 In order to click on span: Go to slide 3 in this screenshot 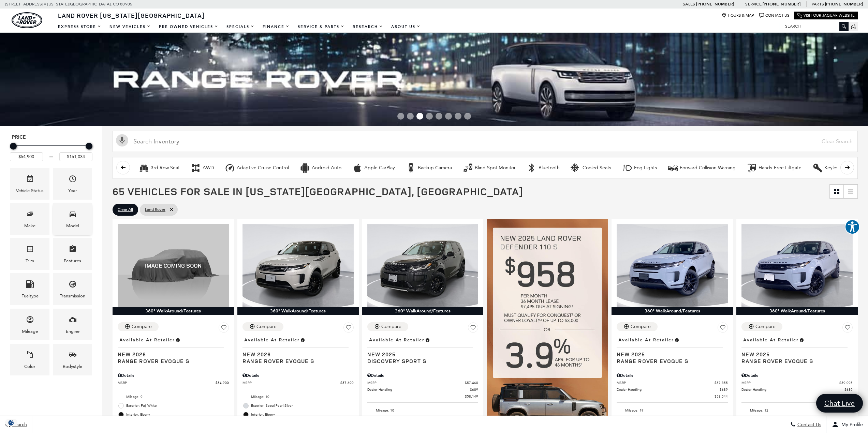, I will do `click(419, 116)`.